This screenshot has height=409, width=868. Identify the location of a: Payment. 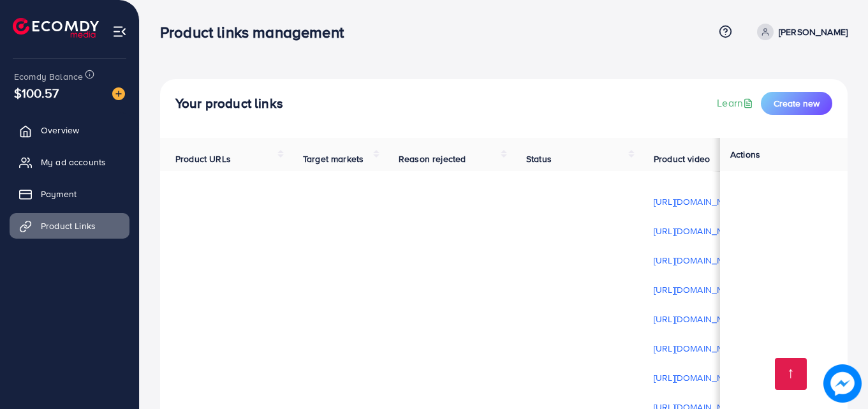
(69, 194).